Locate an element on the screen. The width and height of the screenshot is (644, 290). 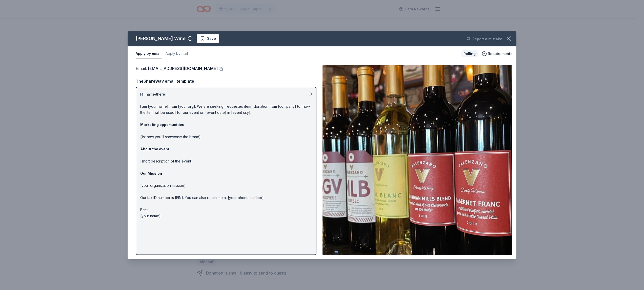
button: Apply by email is located at coordinates (149, 54).